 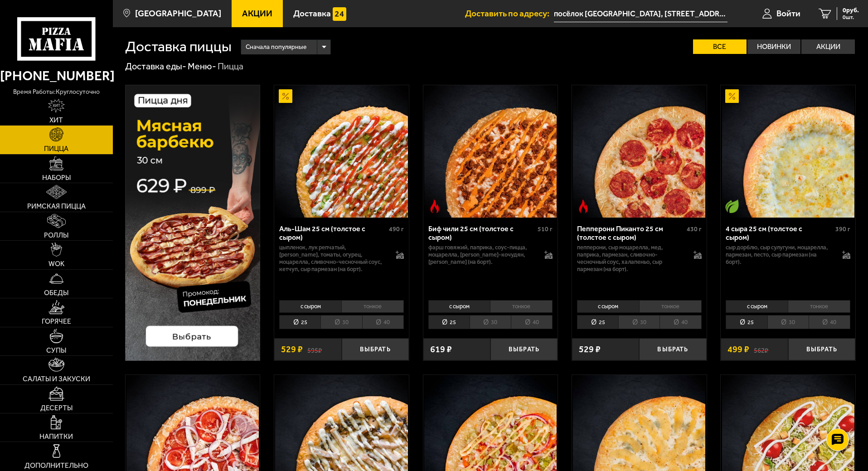 What do you see at coordinates (720, 47) in the screenshot?
I see `label: Все` at bounding box center [720, 47].